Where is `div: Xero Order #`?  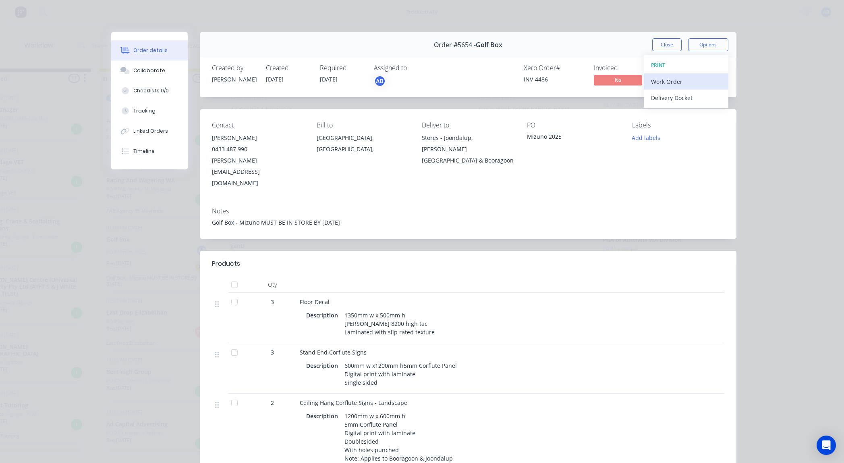 div: Xero Order # is located at coordinates (554, 68).